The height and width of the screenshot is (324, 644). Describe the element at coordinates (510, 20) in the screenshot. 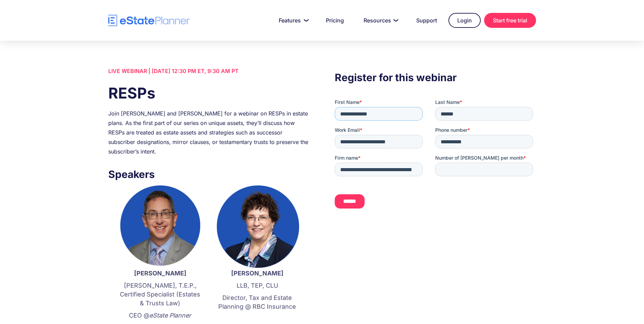

I see `a: Start free trial` at that location.